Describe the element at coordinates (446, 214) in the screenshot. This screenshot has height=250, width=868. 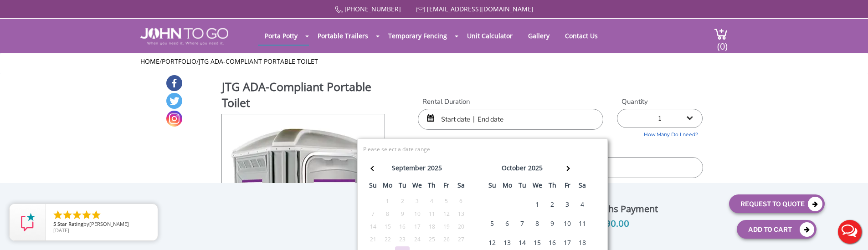
I see `div: 12` at that location.